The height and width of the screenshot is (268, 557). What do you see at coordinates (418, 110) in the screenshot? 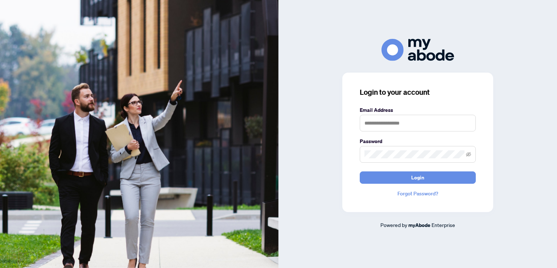
I see `label: Email Address` at bounding box center [418, 110].